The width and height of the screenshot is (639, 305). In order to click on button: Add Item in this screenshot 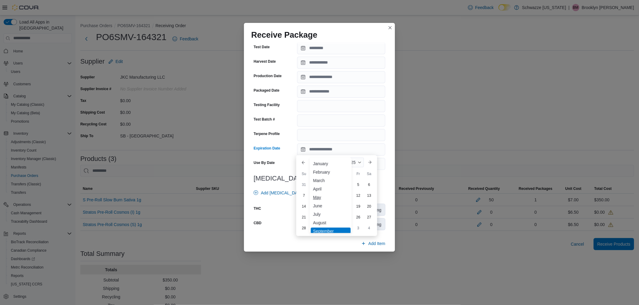, I will do `click(373, 244)`.